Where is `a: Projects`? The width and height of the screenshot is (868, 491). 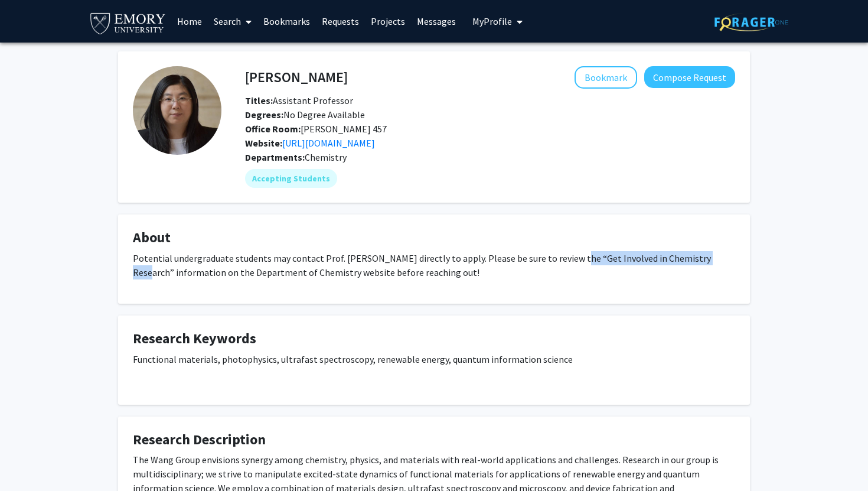
a: Projects is located at coordinates (388, 21).